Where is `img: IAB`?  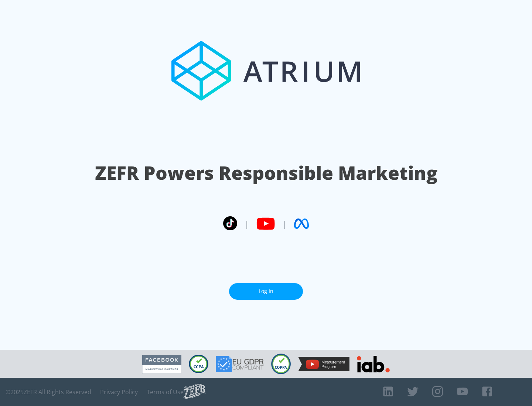 img: IAB is located at coordinates (373, 364).